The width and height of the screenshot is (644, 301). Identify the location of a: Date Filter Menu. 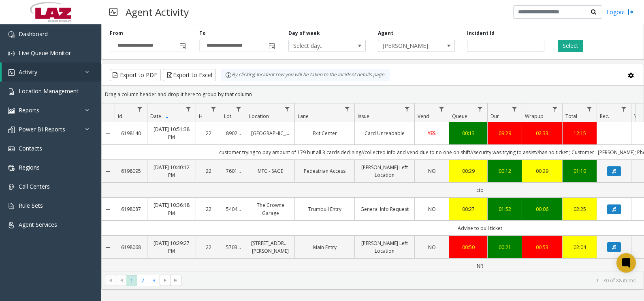
(189, 109).